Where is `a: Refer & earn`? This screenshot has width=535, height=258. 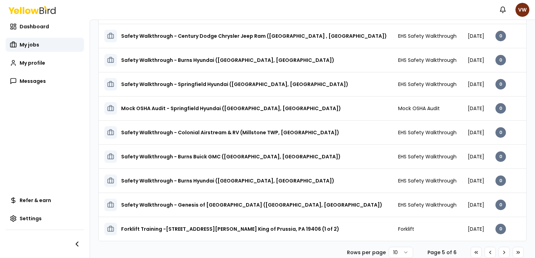 a: Refer & earn is located at coordinates (45, 201).